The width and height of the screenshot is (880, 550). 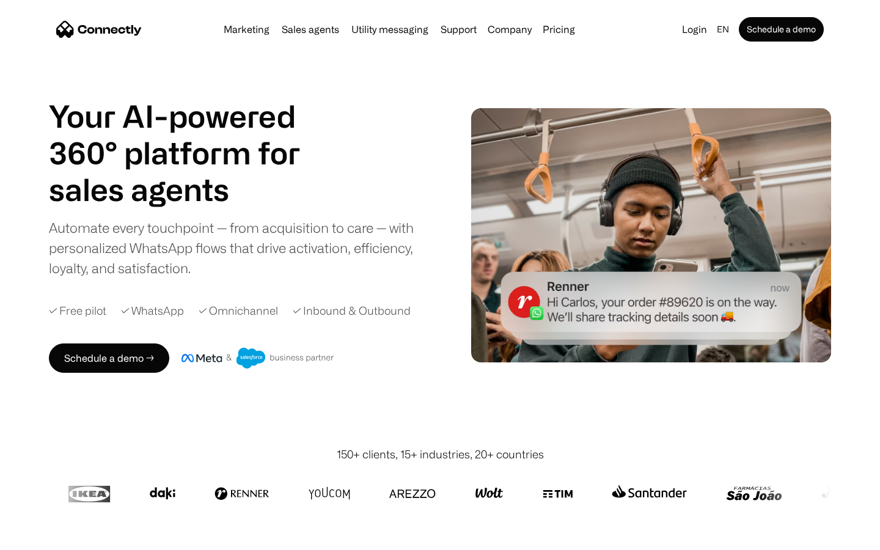 What do you see at coordinates (49, 537) in the screenshot?
I see `ul: Language list` at bounding box center [49, 537].